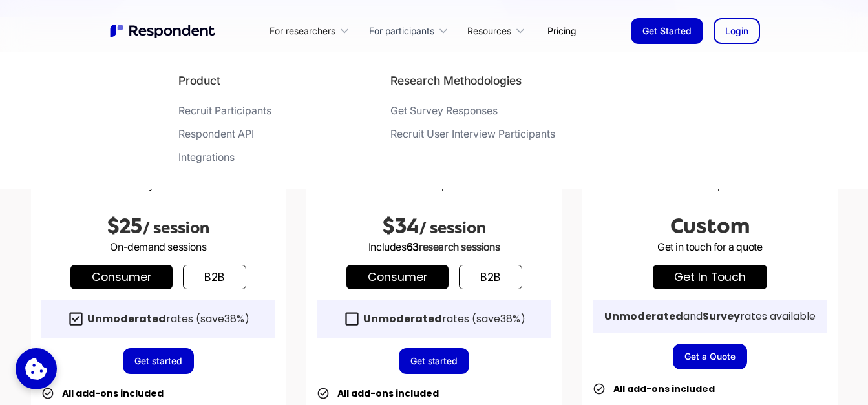 The image size is (868, 405). Describe the element at coordinates (433, 247) in the screenshot. I see `p: Includes` at that location.